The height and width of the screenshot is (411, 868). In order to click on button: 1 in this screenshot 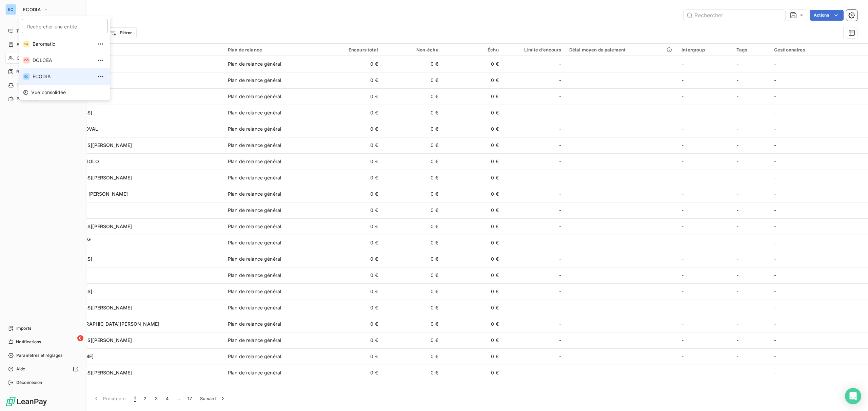, I will do `click(135, 399)`.